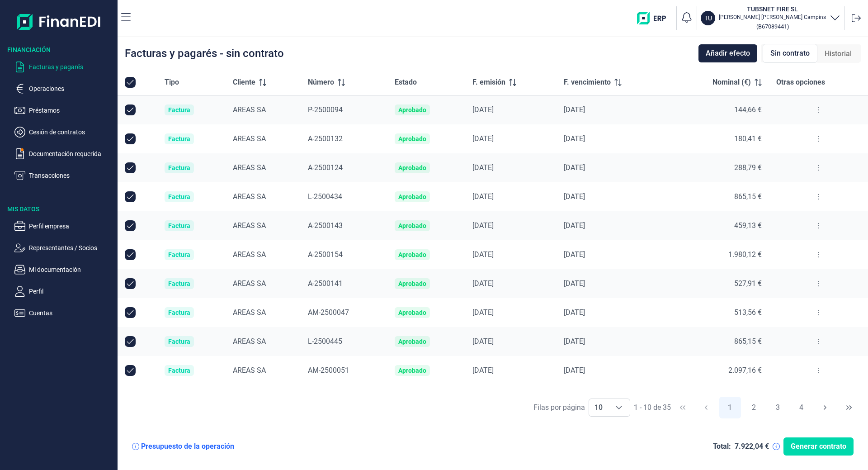 Image resolution: width=868 pixels, height=470 pixels. Describe the element at coordinates (599, 408) in the screenshot. I see `span: 10` at that location.